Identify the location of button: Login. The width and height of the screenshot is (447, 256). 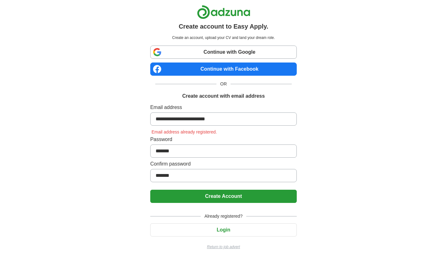
(223, 230).